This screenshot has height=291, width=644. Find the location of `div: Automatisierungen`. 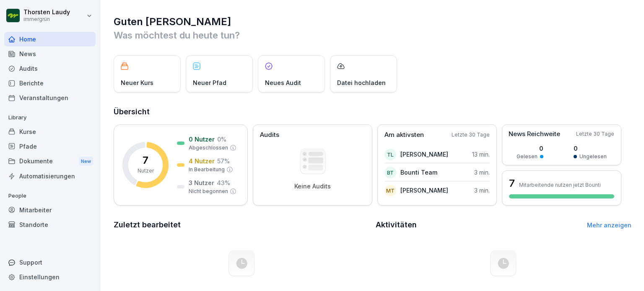

div: Automatisierungen is located at coordinates (50, 176).